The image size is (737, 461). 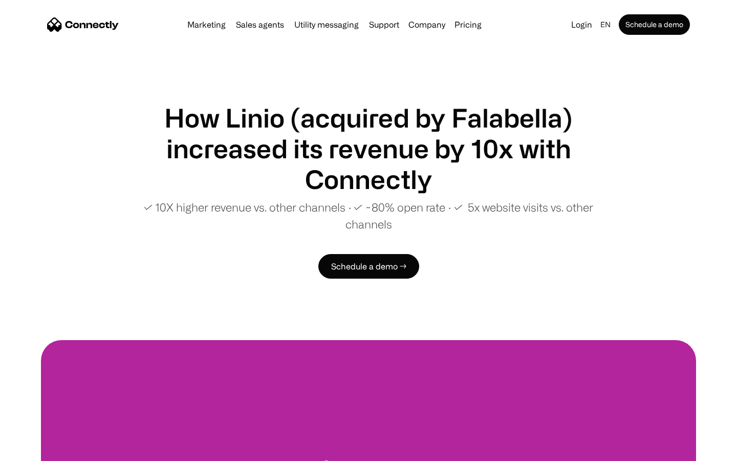 I want to click on a: Pricing, so click(x=468, y=25).